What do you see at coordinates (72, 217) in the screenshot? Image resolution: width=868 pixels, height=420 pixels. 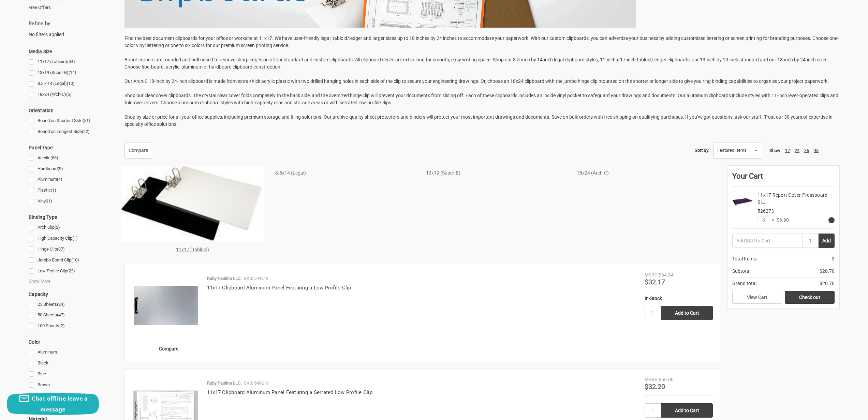 I see `div: Binding Type` at bounding box center [72, 217].